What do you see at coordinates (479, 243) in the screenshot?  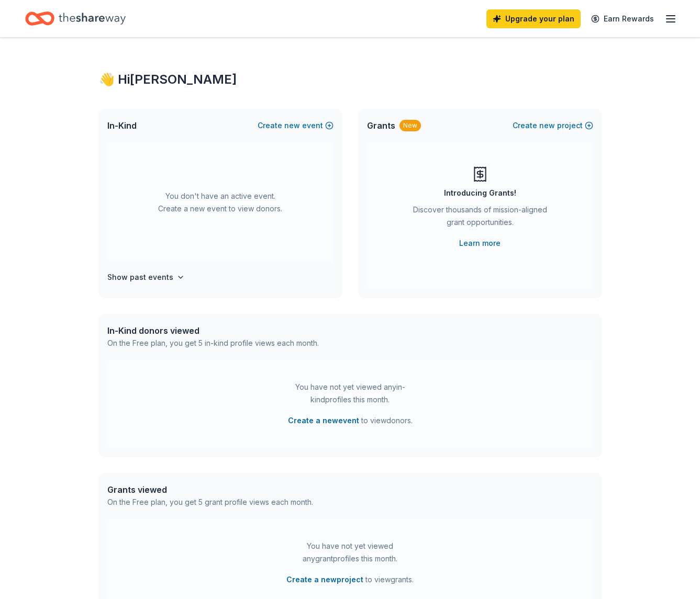 I see `a: Learn more` at bounding box center [479, 243].